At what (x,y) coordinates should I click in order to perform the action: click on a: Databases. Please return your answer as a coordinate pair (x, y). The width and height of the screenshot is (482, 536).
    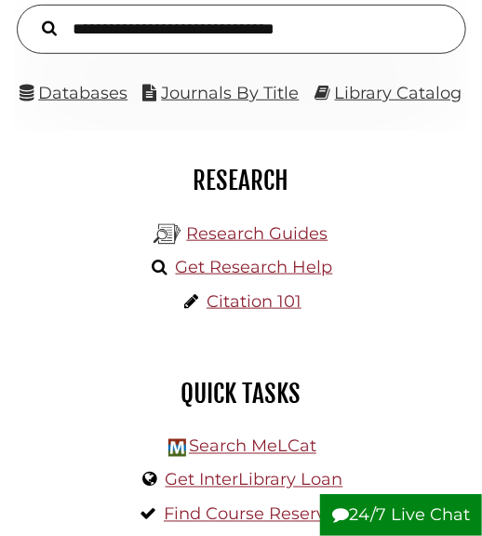
    Looking at the image, I should click on (73, 93).